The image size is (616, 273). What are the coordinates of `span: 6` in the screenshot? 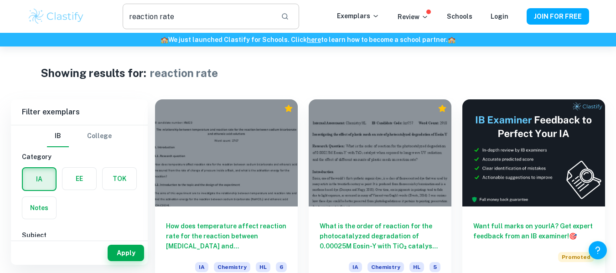 It's located at (281, 267).